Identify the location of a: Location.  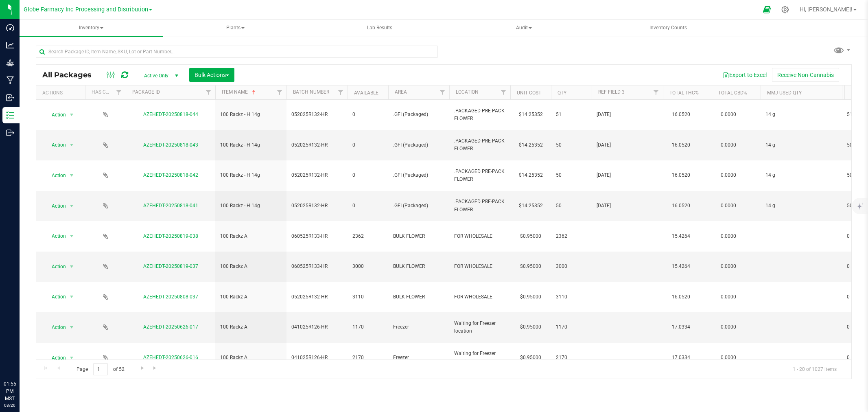
(467, 92).